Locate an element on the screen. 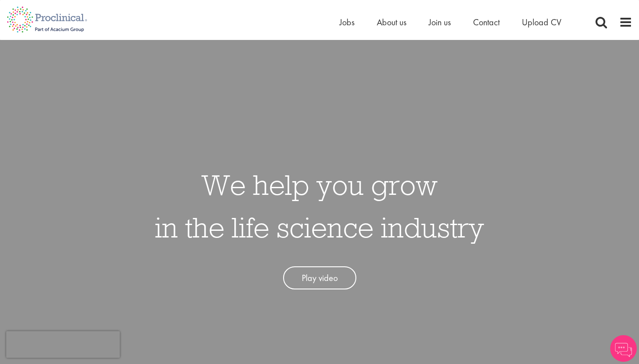 Image resolution: width=639 pixels, height=364 pixels. a: Play video is located at coordinates (320, 278).